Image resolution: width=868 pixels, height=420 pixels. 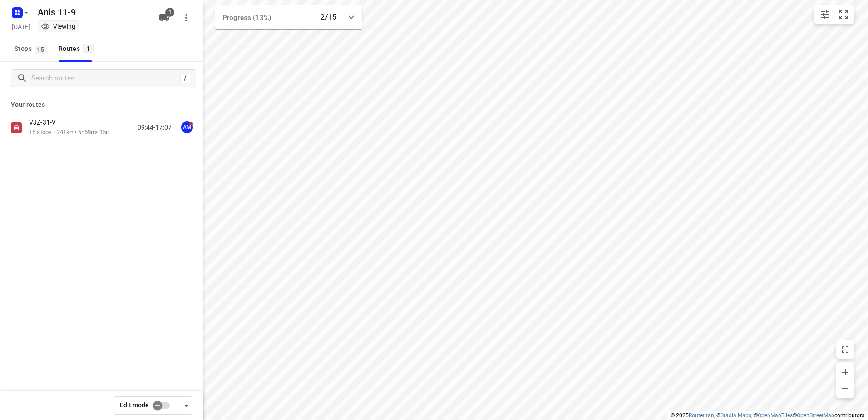 I want to click on button: 1, so click(x=164, y=18).